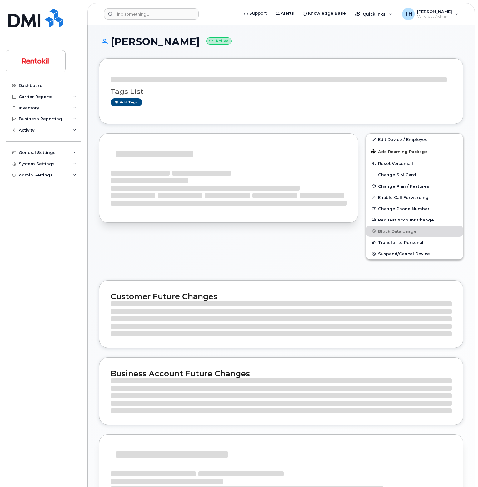 This screenshot has height=487, width=478. Describe the element at coordinates (403, 186) in the screenshot. I see `span: Change Plan / Features` at that location.